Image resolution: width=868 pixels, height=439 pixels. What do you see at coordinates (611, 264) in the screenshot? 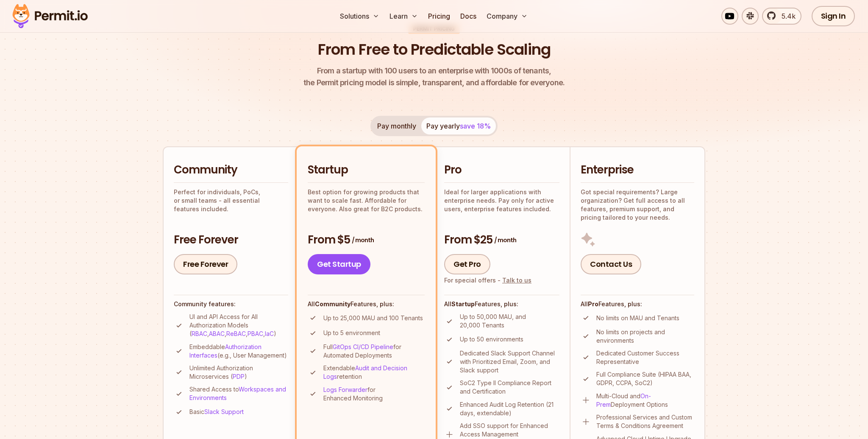
I see `a: Contact Us` at bounding box center [611, 264].